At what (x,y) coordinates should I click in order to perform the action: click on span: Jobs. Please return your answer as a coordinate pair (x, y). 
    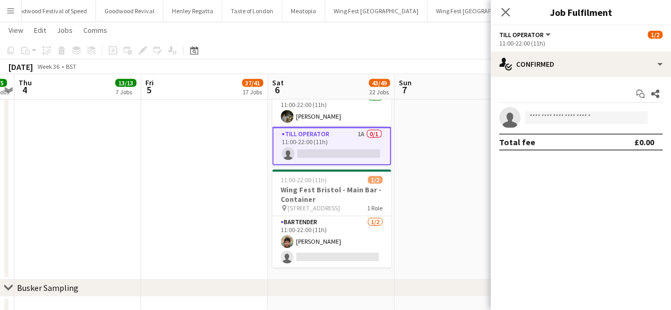
    Looking at the image, I should click on (65, 30).